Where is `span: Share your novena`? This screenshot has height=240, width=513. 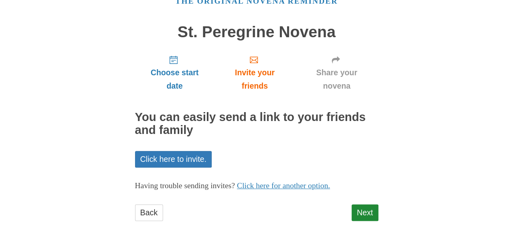
span: Share your novena is located at coordinates (336, 79).